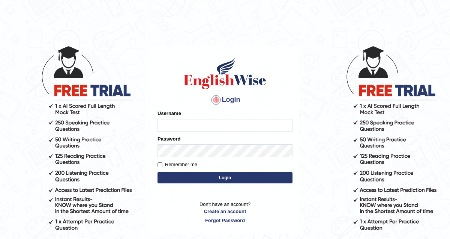 The height and width of the screenshot is (239, 450). I want to click on p: Don't have an account?, so click(225, 212).